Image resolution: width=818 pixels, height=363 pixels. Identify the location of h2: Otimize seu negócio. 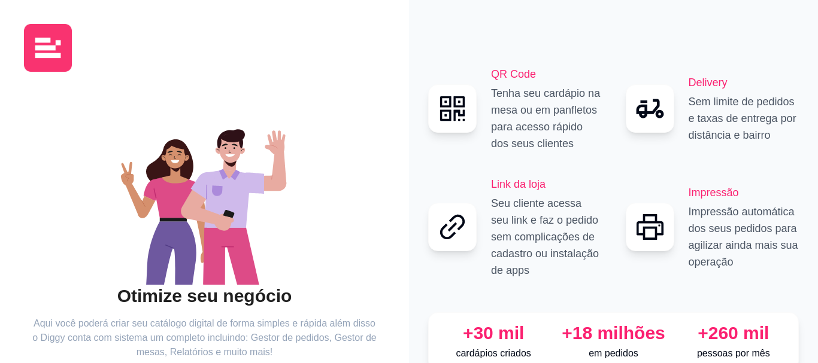
(205, 296).